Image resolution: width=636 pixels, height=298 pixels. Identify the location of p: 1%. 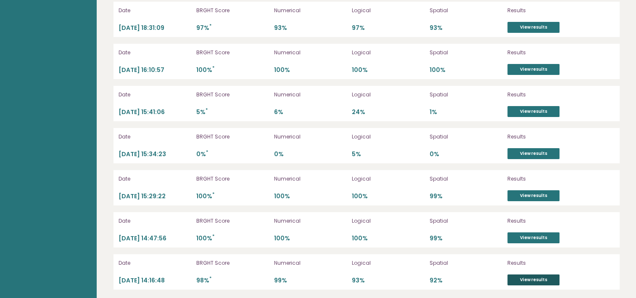
(466, 112).